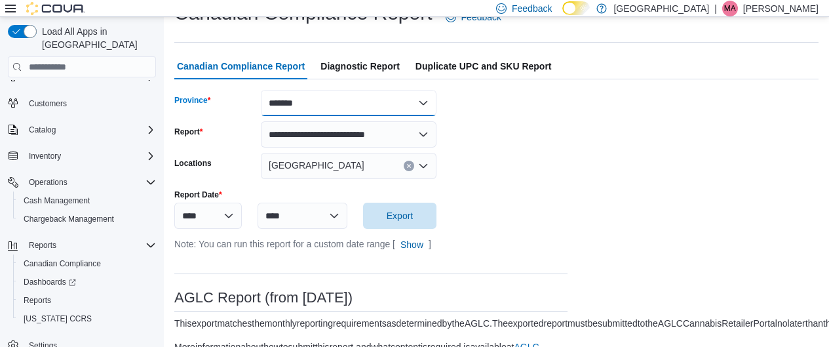 The height and width of the screenshot is (347, 829). I want to click on span: Canadian Compliance Report, so click(241, 66).